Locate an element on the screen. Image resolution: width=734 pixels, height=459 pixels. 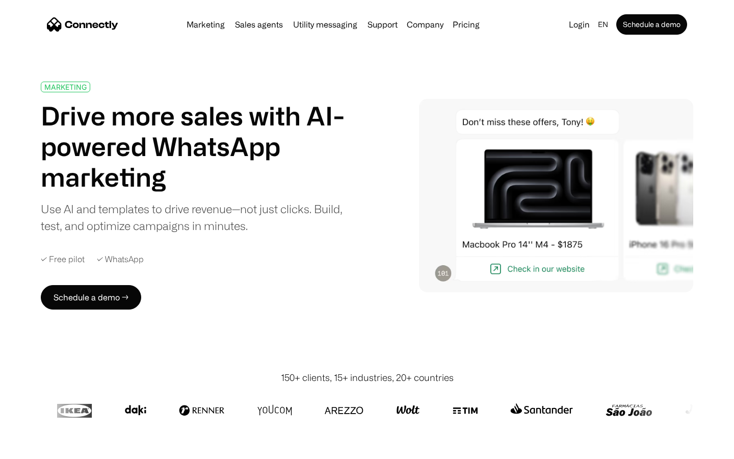
a: Login is located at coordinates (579, 24).